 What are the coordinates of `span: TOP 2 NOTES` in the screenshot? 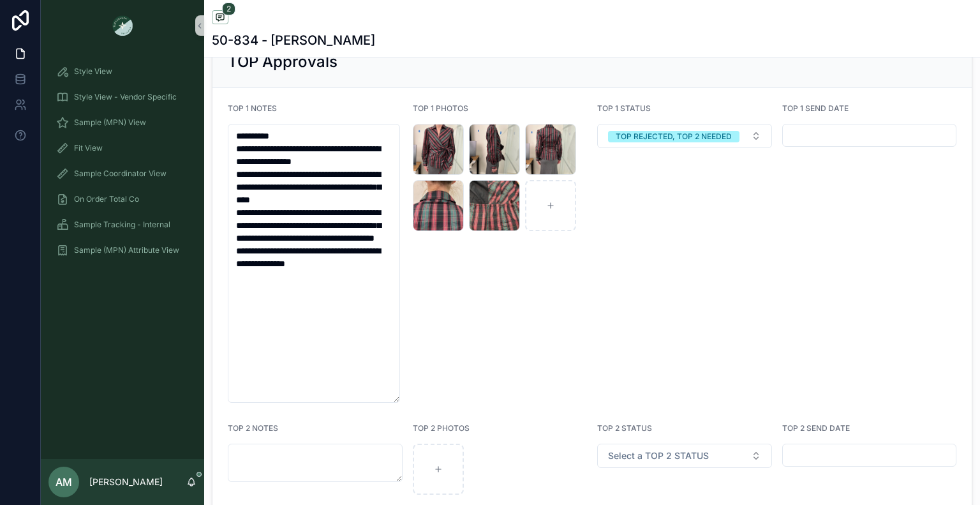 It's located at (253, 428).